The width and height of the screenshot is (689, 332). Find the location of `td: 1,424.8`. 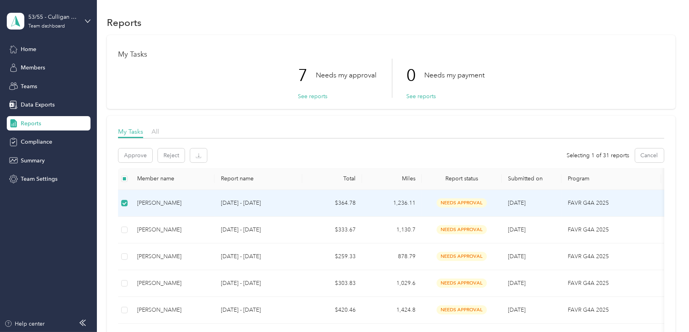

td: 1,424.8 is located at coordinates (392, 310).